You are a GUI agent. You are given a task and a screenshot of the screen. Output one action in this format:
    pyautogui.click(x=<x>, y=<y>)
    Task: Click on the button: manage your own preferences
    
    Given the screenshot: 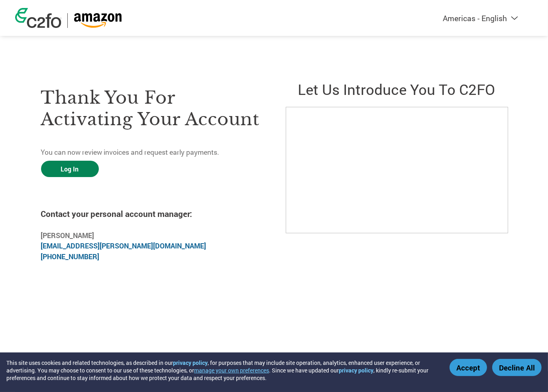 What is the action you would take?
    pyautogui.click(x=231, y=370)
    